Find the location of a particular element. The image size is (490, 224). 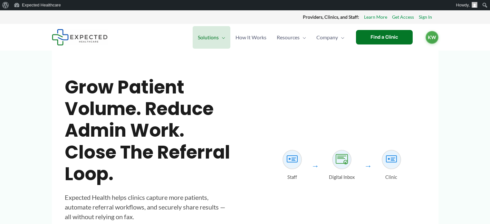

div: Clinic is located at coordinates (391, 177).